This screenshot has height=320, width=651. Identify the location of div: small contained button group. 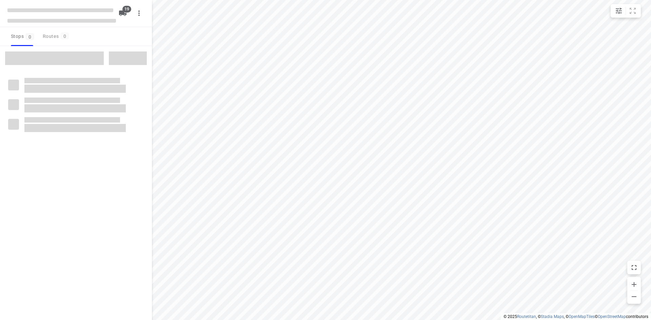
(625, 11).